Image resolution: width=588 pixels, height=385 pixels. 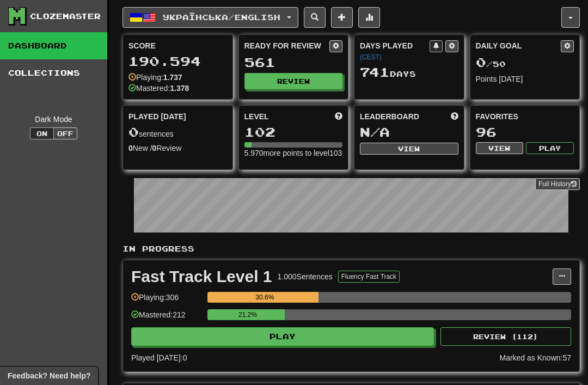 I want to click on div: Days Played, so click(x=395, y=51).